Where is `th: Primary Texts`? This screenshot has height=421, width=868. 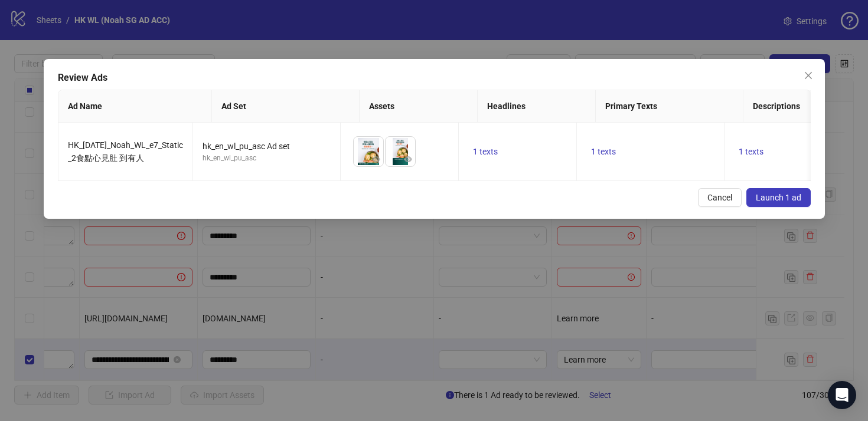 th: Primary Texts is located at coordinates (669, 106).